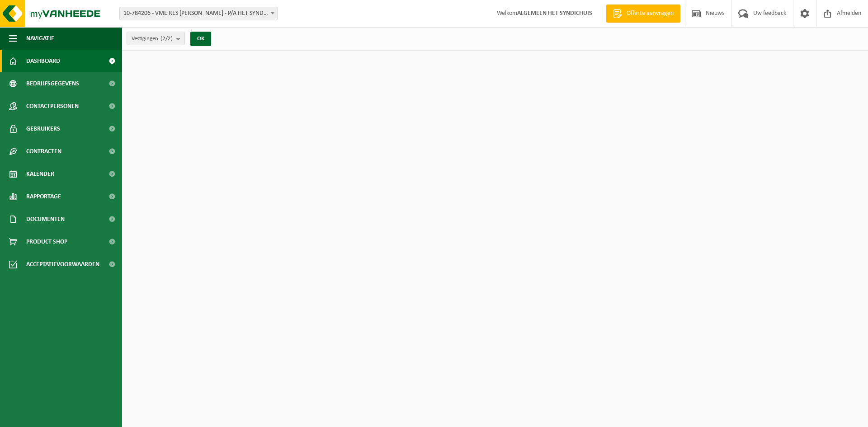 This screenshot has height=427, width=868. What do you see at coordinates (156, 38) in the screenshot?
I see `button: Vestigingen(2/2)` at bounding box center [156, 38].